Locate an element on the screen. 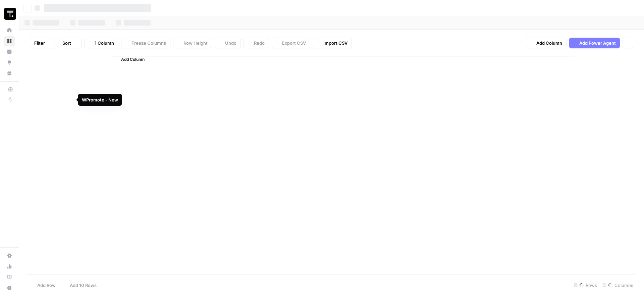 This screenshot has height=296, width=644. span: Redo is located at coordinates (260, 43).